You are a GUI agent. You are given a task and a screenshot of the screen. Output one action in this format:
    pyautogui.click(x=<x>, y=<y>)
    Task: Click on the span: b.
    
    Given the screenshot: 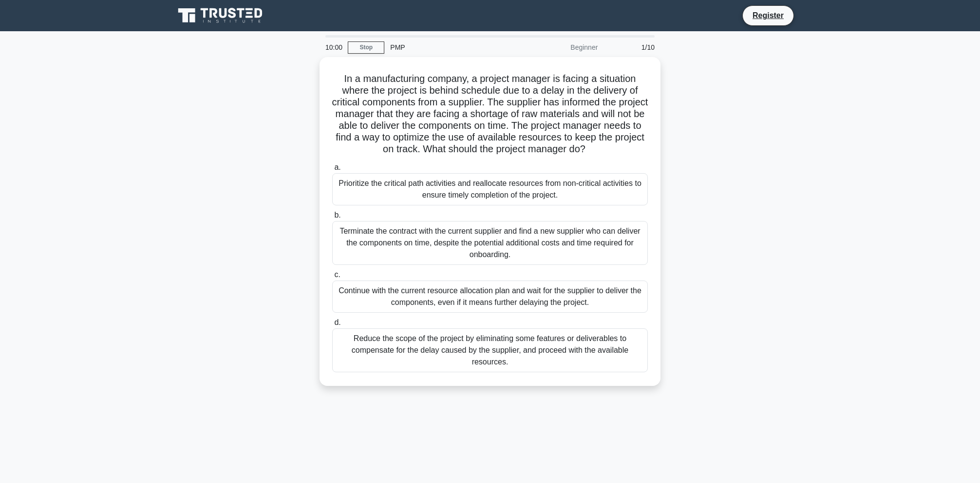 What is the action you would take?
    pyautogui.click(x=337, y=214)
    